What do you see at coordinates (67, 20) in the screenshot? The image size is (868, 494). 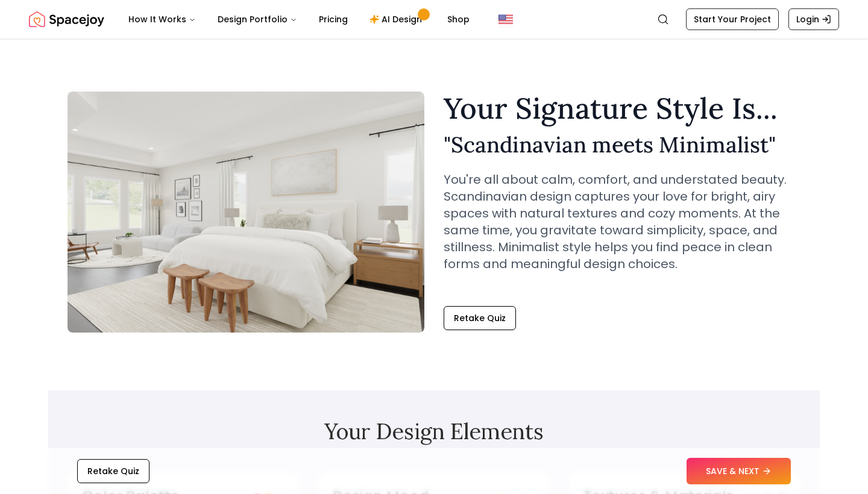 I see `img: Spacejoy Logo` at bounding box center [67, 20].